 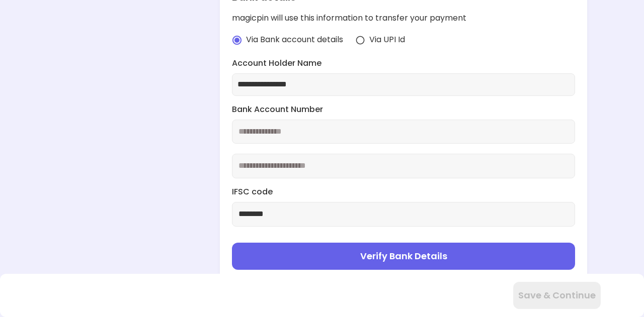 I want to click on button: Verify Bank Details, so click(x=404, y=256).